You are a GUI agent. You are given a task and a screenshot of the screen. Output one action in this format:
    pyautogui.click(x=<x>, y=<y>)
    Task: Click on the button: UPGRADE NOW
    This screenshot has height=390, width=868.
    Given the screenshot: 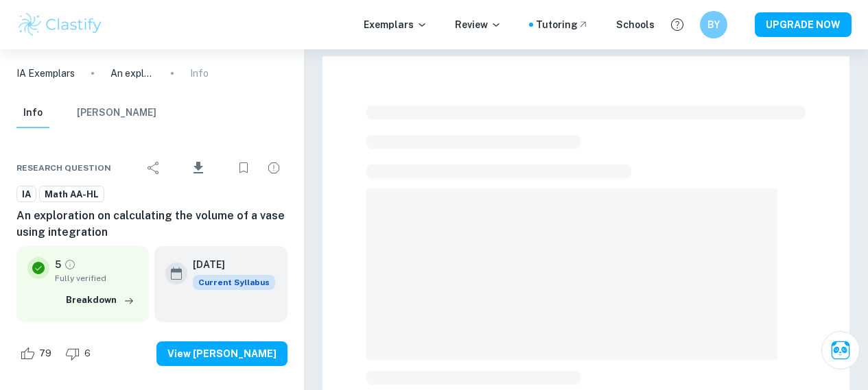 What is the action you would take?
    pyautogui.click(x=803, y=24)
    